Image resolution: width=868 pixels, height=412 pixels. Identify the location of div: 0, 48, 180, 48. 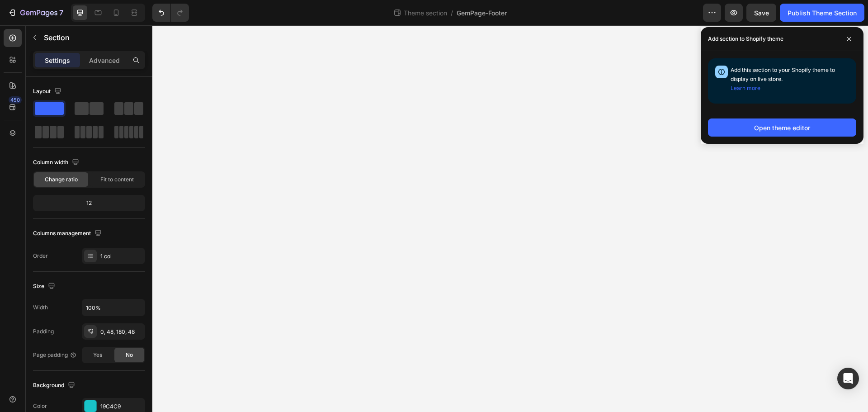
(122, 332).